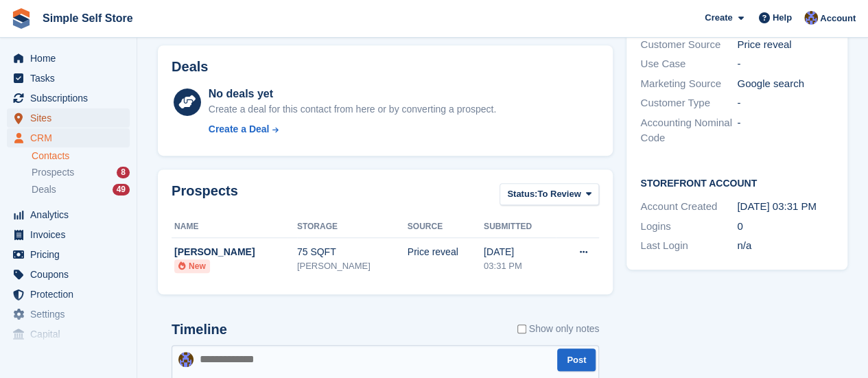 This screenshot has width=868, height=378. I want to click on div: Use Case, so click(688, 64).